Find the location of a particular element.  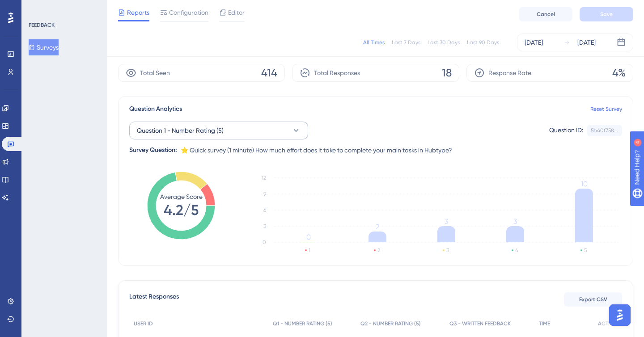

span: Save is located at coordinates (606, 14).